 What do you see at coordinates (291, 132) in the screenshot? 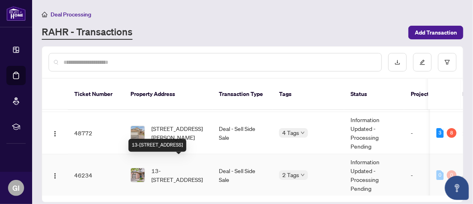
I see `span: 4 Tags` at bounding box center [291, 132].